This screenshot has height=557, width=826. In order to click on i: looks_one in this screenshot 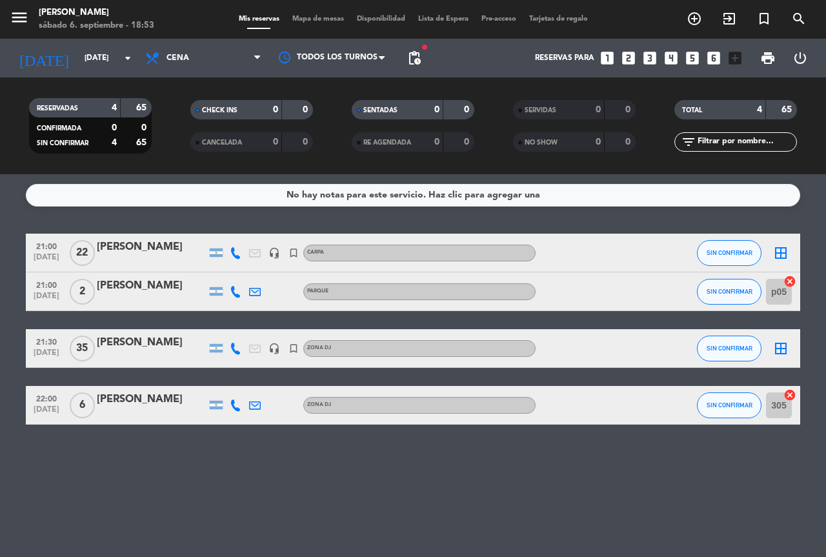, I will do `click(607, 58)`.